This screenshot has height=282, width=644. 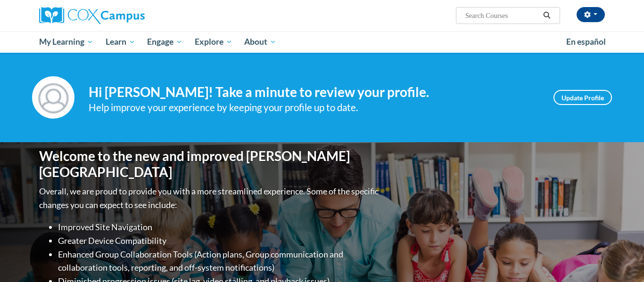 I want to click on img: Cox Campus, so click(x=92, y=16).